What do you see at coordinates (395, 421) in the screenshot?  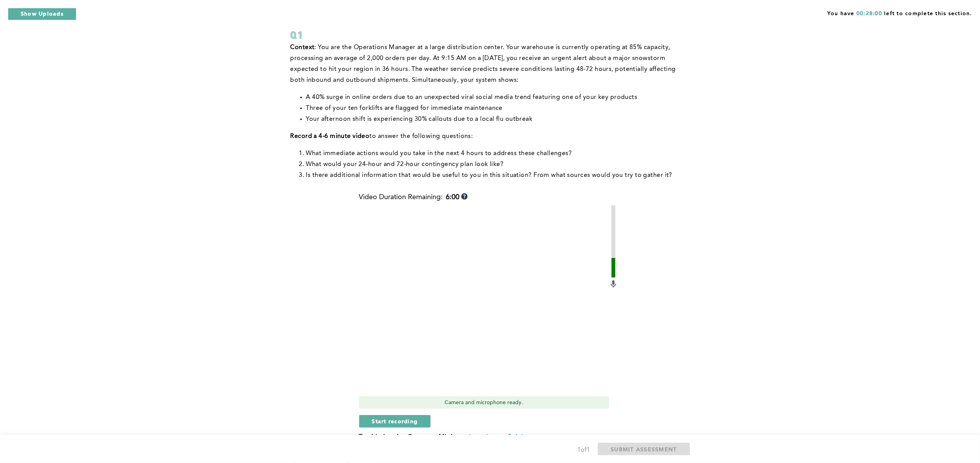 I see `span: Start recording` at bounding box center [395, 421].